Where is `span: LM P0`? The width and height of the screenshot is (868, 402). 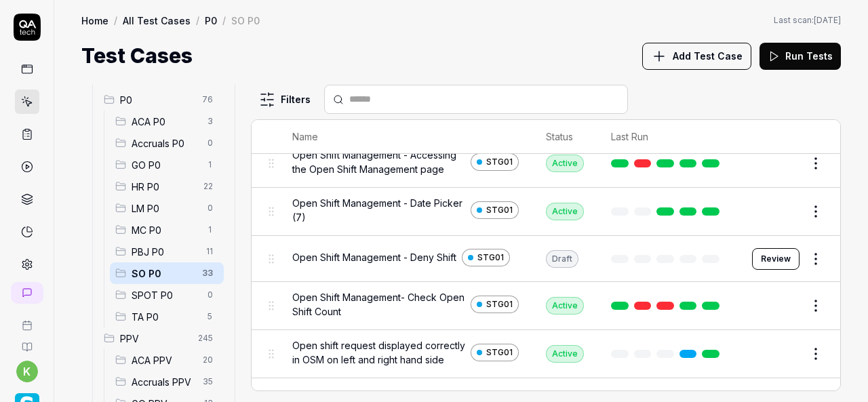
span: LM P0 is located at coordinates (165, 208).